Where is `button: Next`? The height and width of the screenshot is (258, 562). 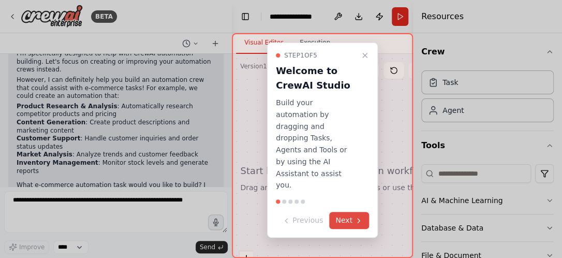
button: Next is located at coordinates (349, 220).